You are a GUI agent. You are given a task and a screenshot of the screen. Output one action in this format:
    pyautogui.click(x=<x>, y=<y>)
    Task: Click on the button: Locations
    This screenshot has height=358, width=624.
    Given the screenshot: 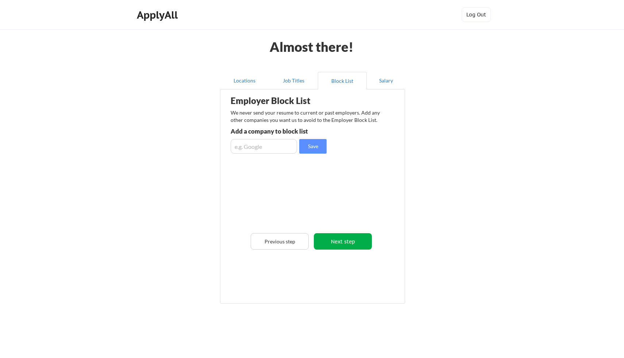 What is the action you would take?
    pyautogui.click(x=244, y=81)
    